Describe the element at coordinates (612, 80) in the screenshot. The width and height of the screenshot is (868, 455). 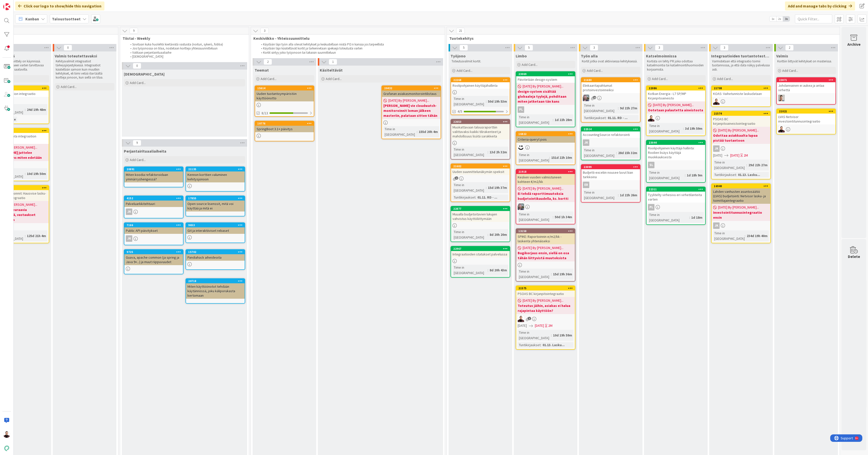
I see `div: 21680` at that location.